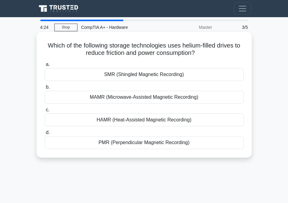 This screenshot has width=288, height=203. I want to click on a: Stop, so click(66, 27).